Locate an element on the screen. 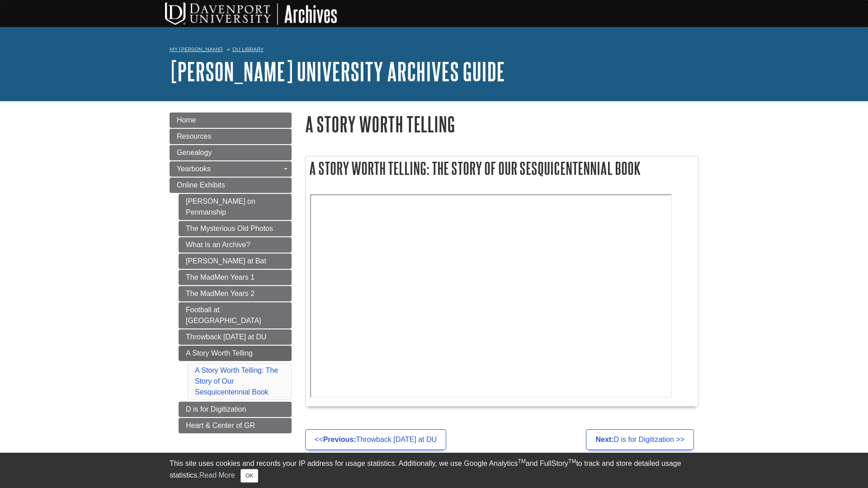 The height and width of the screenshot is (488, 868). a: The MadMen Years 2 is located at coordinates (235, 294).